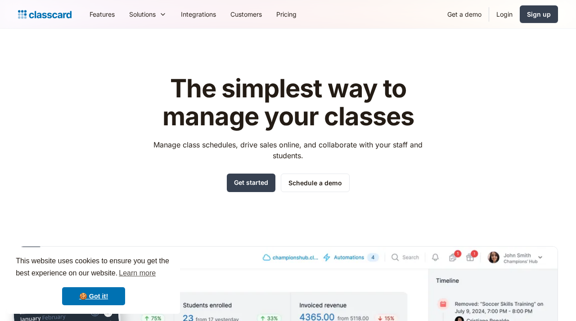 The width and height of the screenshot is (576, 321). Describe the element at coordinates (102, 14) in the screenshot. I see `a: Features` at that location.